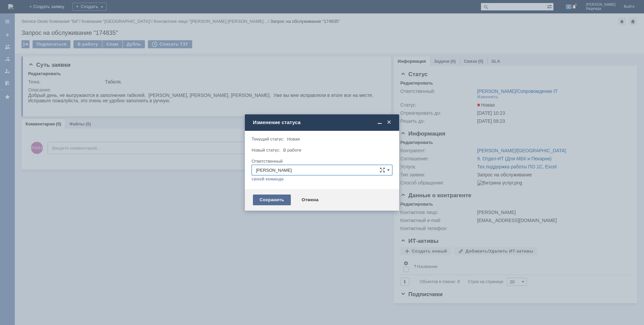 The height and width of the screenshot is (325, 644). I want to click on div: Ответственный, so click(321, 161).